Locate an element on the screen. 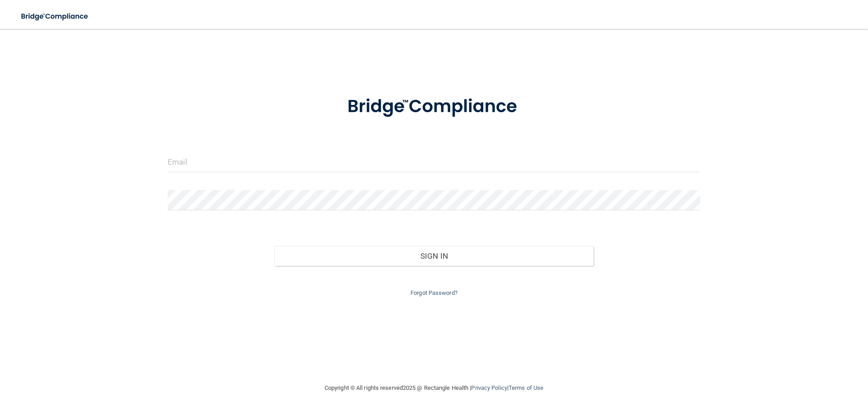 This screenshot has width=868, height=412. input: Email is located at coordinates (434, 162).